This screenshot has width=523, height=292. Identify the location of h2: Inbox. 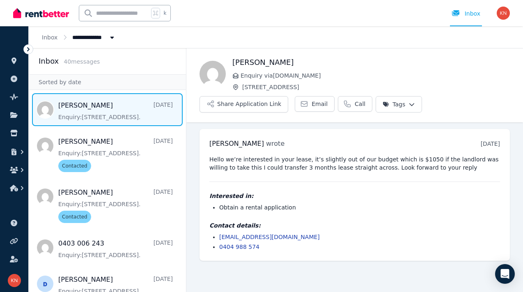
(48, 61).